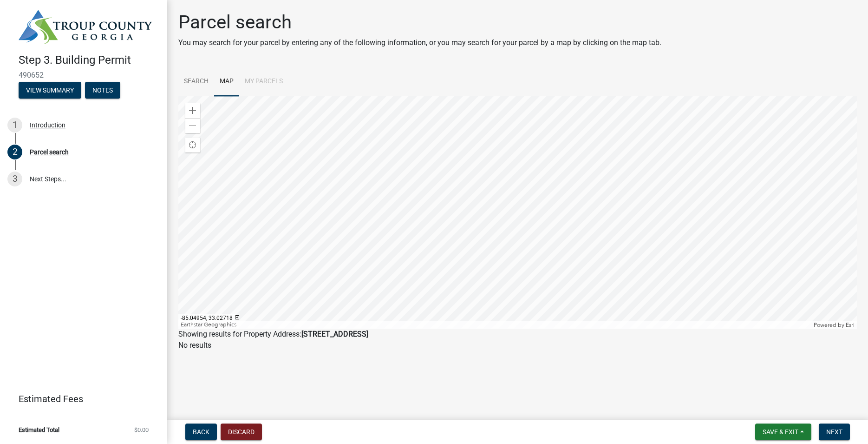  What do you see at coordinates (201, 432) in the screenshot?
I see `button: Back` at bounding box center [201, 432].